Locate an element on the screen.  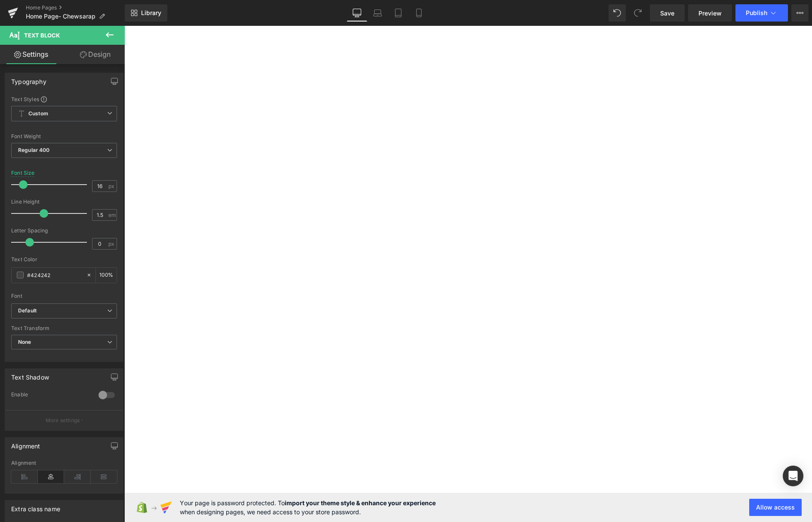
a: Mobile is located at coordinates (419, 13).